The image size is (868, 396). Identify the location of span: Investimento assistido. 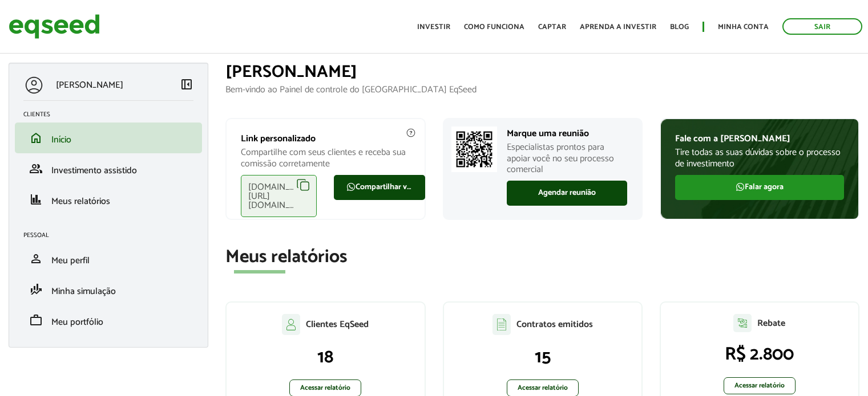
(94, 171).